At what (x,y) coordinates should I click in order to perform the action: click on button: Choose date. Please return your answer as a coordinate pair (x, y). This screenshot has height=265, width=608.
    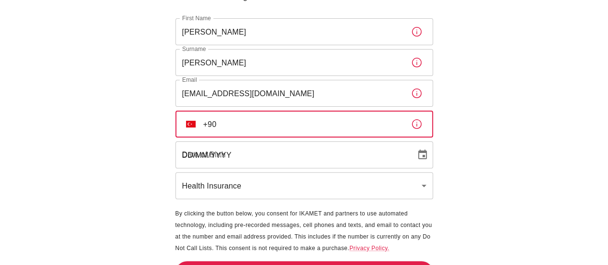
    Looking at the image, I should click on (422, 155).